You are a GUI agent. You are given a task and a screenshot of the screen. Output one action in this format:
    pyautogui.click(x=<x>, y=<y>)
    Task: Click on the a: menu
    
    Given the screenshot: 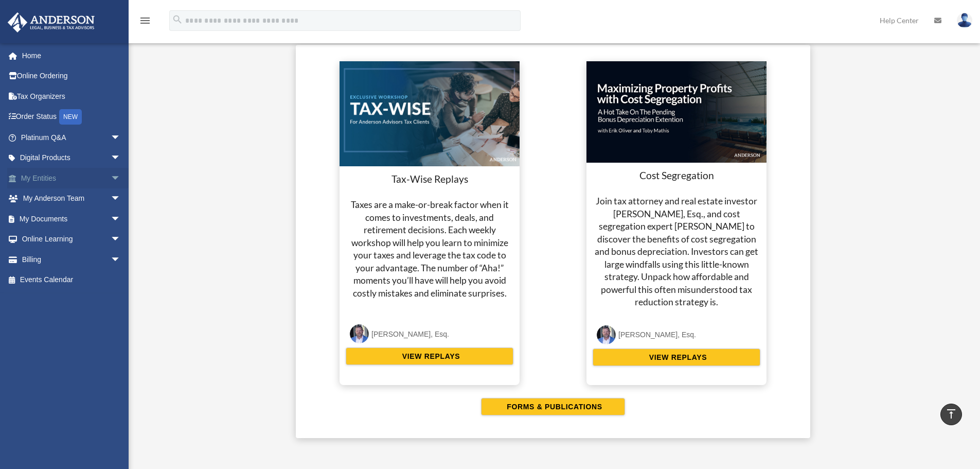 What is the action you would take?
    pyautogui.click(x=145, y=22)
    